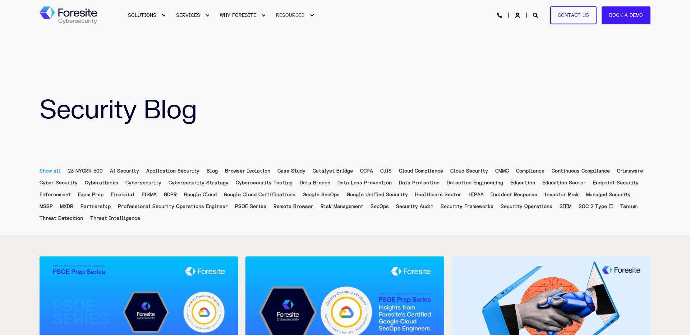 This screenshot has width=690, height=335. I want to click on a: Security Operations, so click(526, 207).